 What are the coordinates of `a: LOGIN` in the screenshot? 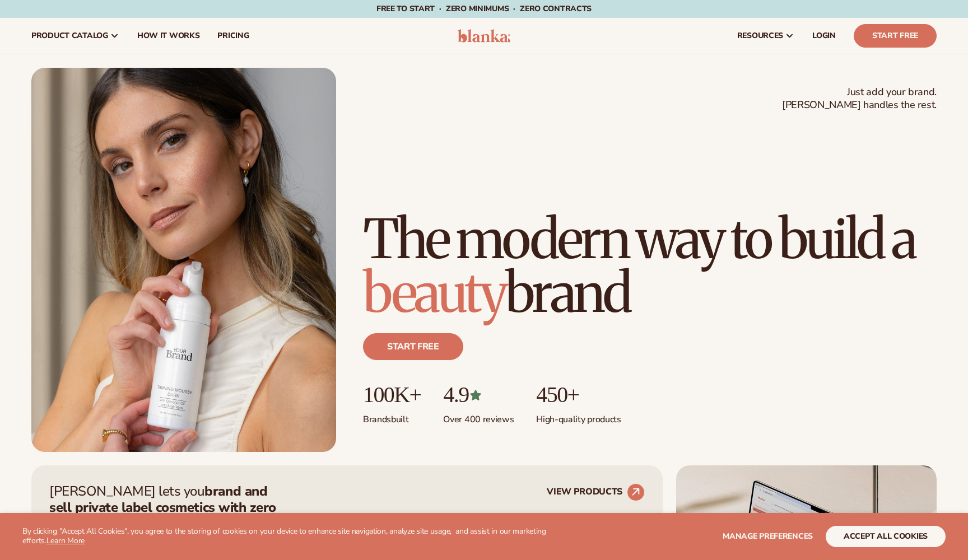 It's located at (824, 36).